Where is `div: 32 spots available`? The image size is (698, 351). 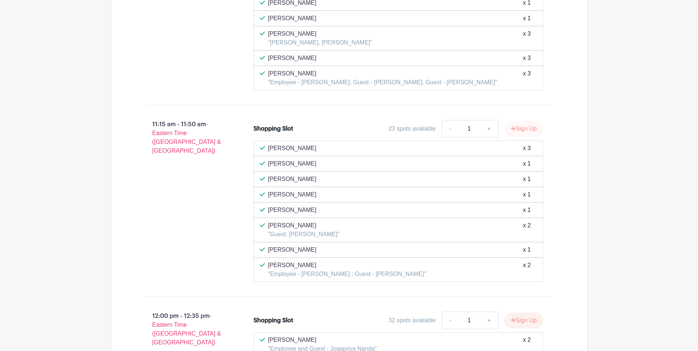 div: 32 spots available is located at coordinates (412, 321).